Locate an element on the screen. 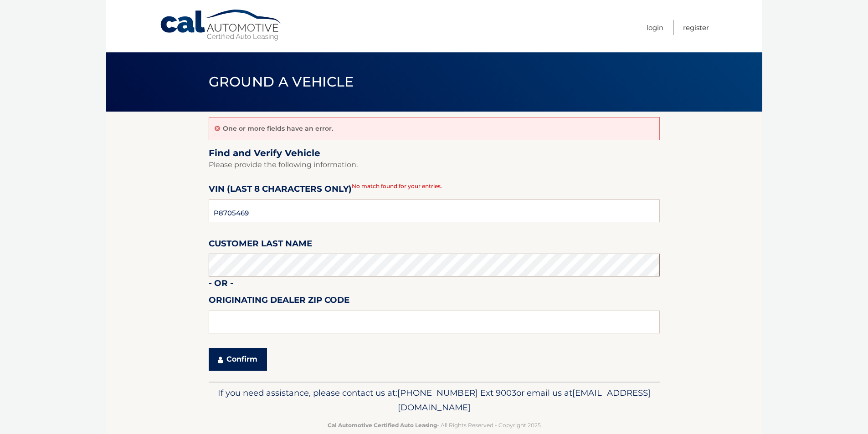 The width and height of the screenshot is (868, 434). p: Please provide the following information. is located at coordinates (434, 165).